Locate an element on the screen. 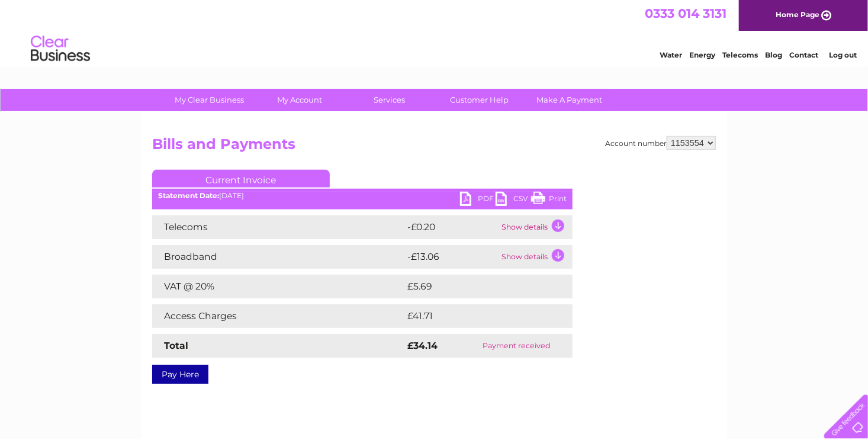  div: Account number is located at coordinates (660, 143).